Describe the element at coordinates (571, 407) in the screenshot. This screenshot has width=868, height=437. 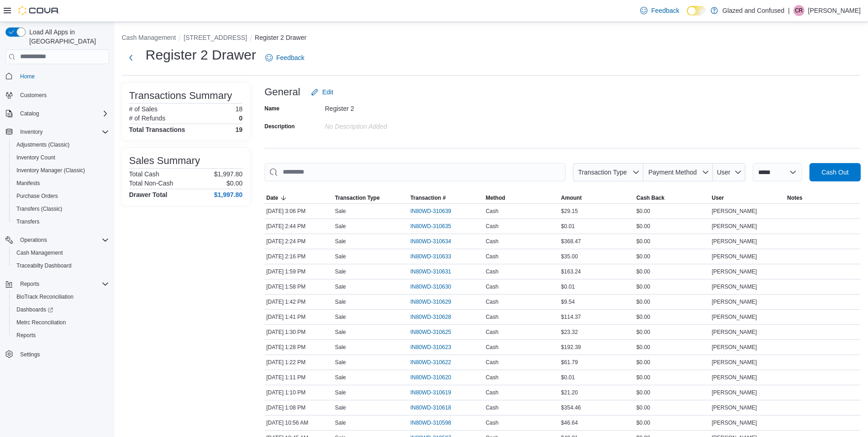
I see `span: $354.46` at that location.